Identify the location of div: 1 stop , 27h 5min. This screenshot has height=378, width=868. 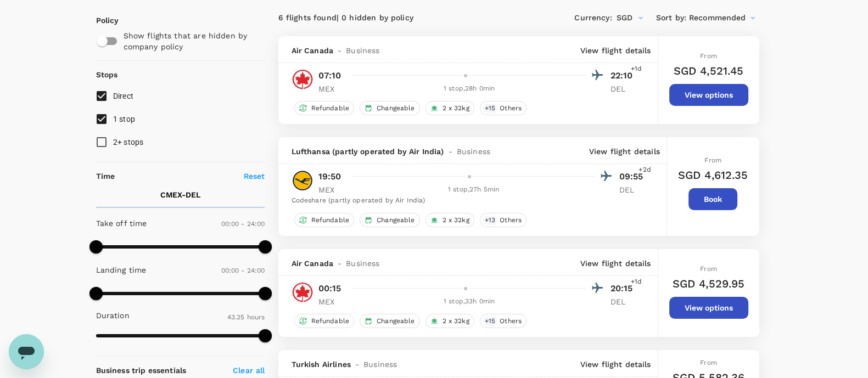
(474, 190).